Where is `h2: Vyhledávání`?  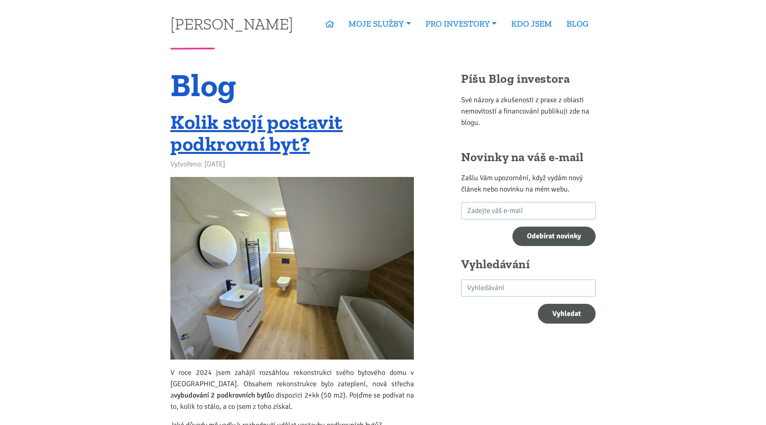
h2: Vyhledávání is located at coordinates (528, 264).